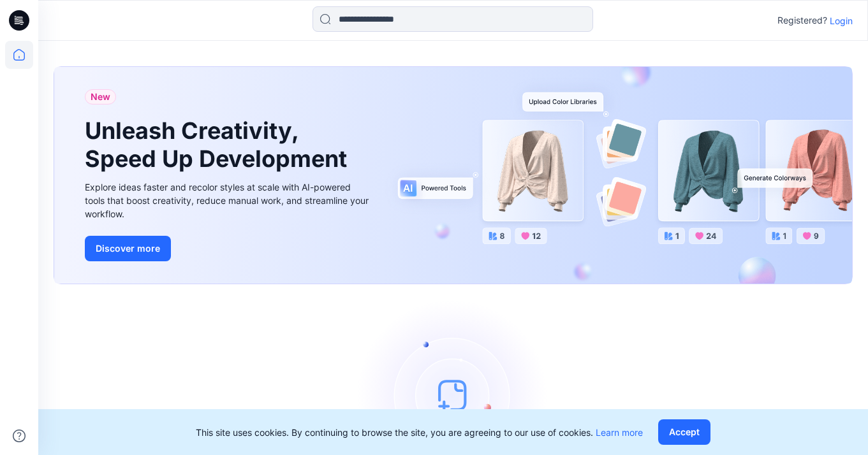 This screenshot has width=868, height=455. Describe the element at coordinates (128, 248) in the screenshot. I see `button: Discover more` at that location.